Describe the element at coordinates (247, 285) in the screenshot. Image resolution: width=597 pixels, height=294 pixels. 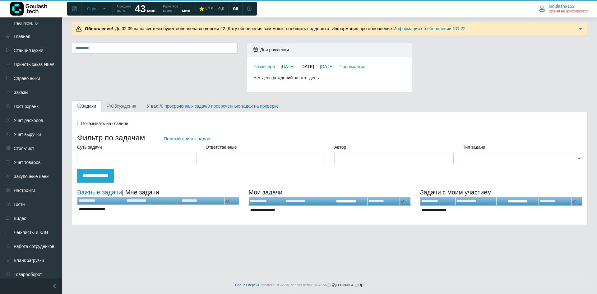
I see `a: Полная версия` at that location.